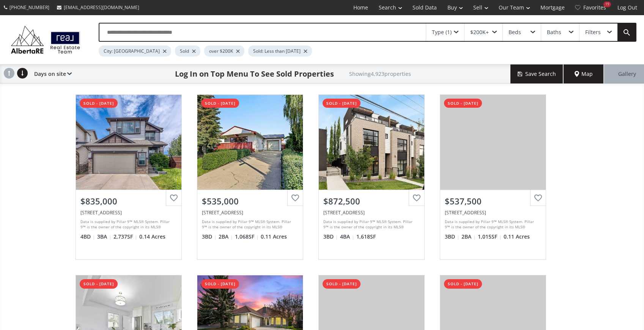 The image size is (644, 330). I want to click on span: 2,737 SF, so click(125, 237).